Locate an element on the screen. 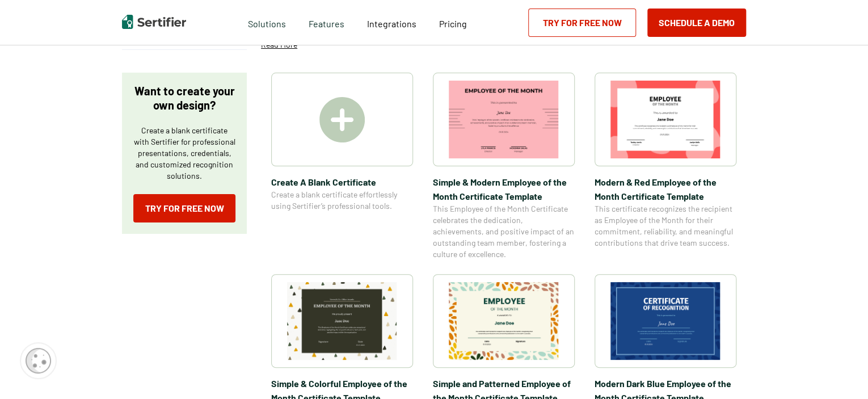 This screenshot has height=399, width=868. div: Chat Widget is located at coordinates (840, 371).